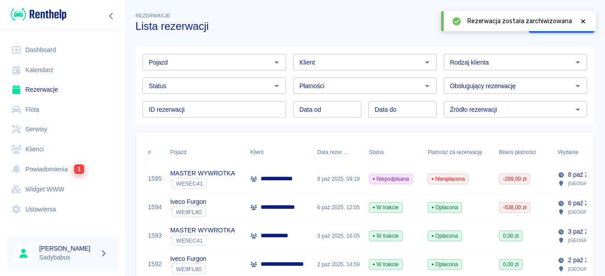 Image resolution: width=605 pixels, height=276 pixels. I want to click on a: Renthelp logo, so click(37, 14).